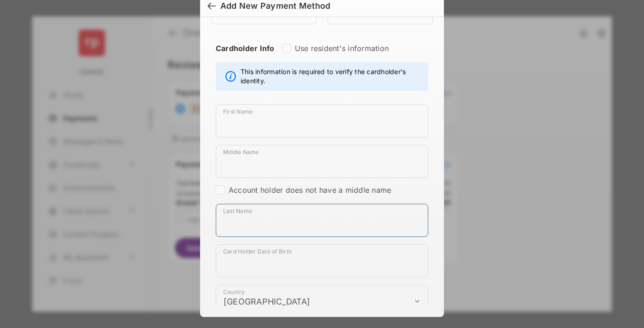  Describe the element at coordinates (322, 301) in the screenshot. I see `div: payment_method_screening[postal_addresses][country]` at that location.